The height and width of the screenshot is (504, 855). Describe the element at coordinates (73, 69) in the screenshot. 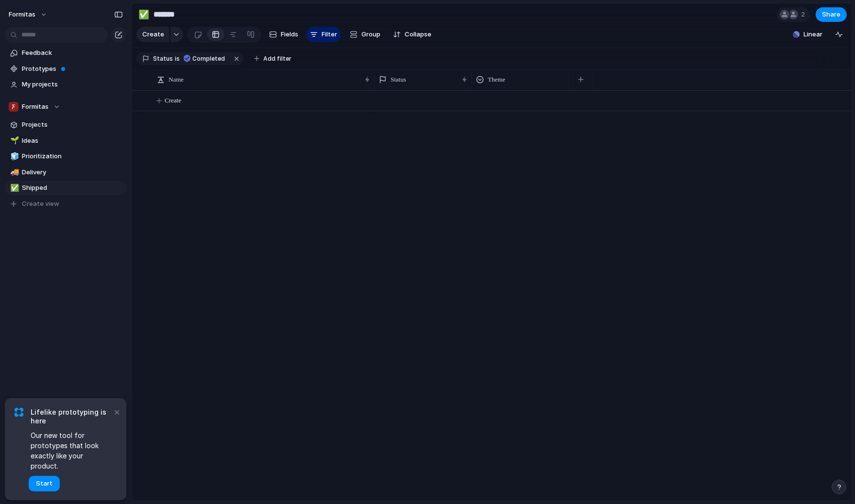

I see `span: Prototypes` at that location.